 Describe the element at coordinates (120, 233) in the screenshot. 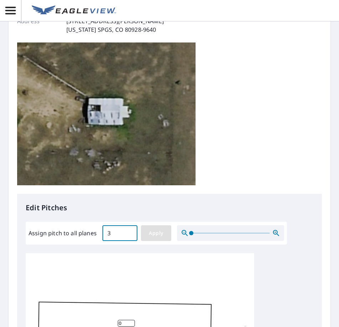

I see `input: 00.0` at that location.